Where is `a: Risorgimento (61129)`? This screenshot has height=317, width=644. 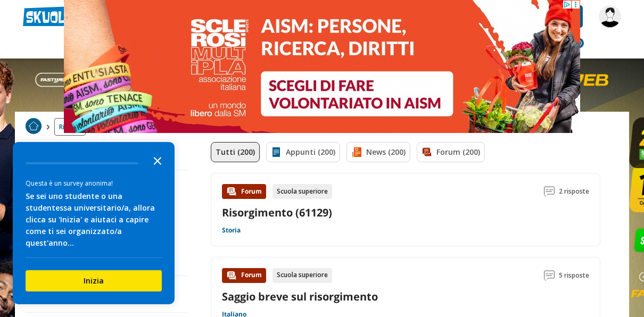
a: Risorgimento (61129) is located at coordinates (277, 212).